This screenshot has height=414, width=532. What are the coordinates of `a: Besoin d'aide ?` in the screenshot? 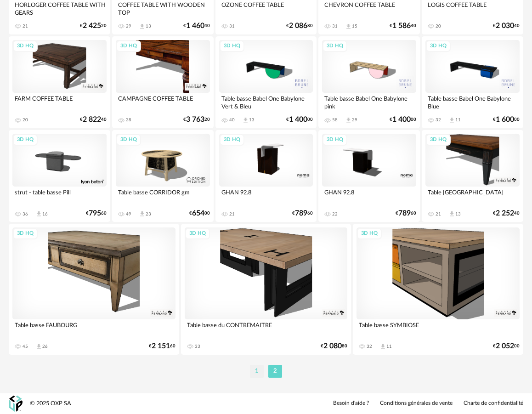 It's located at (351, 403).